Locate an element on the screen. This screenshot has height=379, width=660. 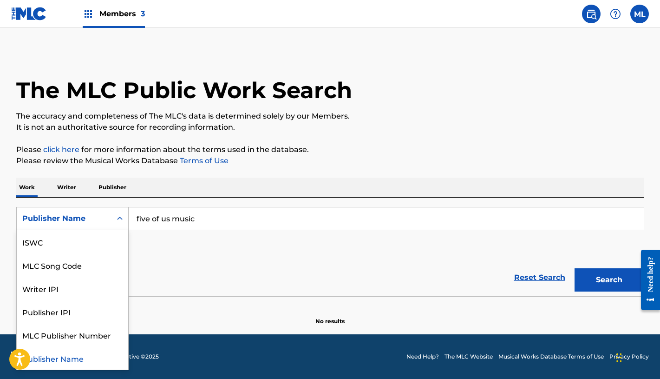
img: Top Rightsholders is located at coordinates (88, 14).